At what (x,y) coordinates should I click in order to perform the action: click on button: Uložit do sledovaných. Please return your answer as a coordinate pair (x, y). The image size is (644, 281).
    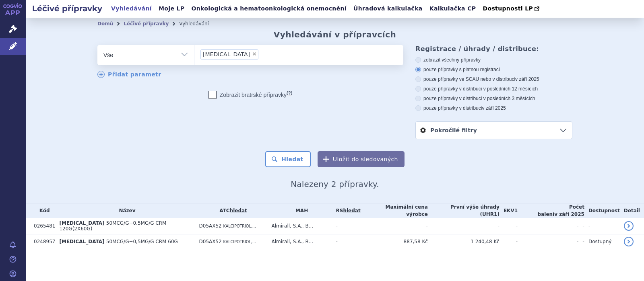
    Looking at the image, I should click on (361, 159).